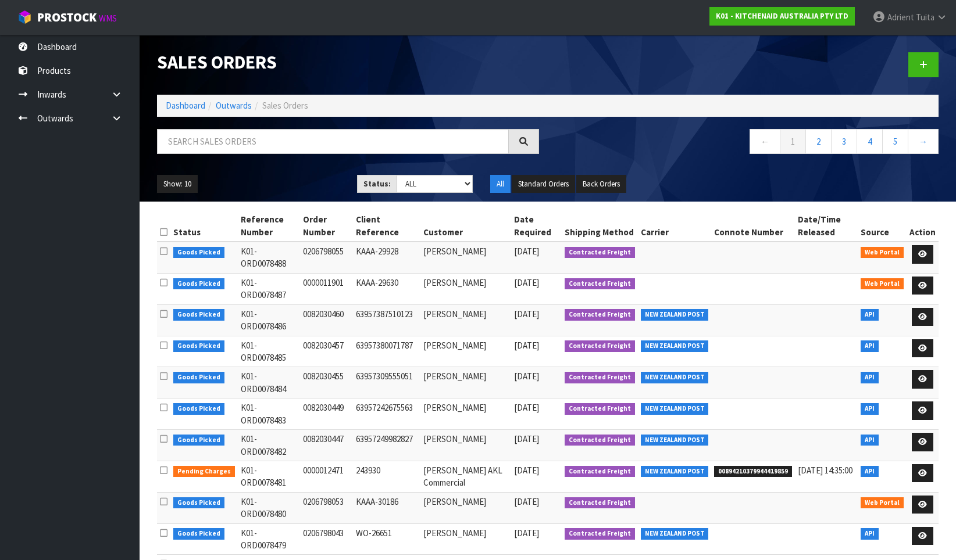 Image resolution: width=956 pixels, height=560 pixels. What do you see at coordinates (543, 184) in the screenshot?
I see `button: Standard Orders` at bounding box center [543, 184].